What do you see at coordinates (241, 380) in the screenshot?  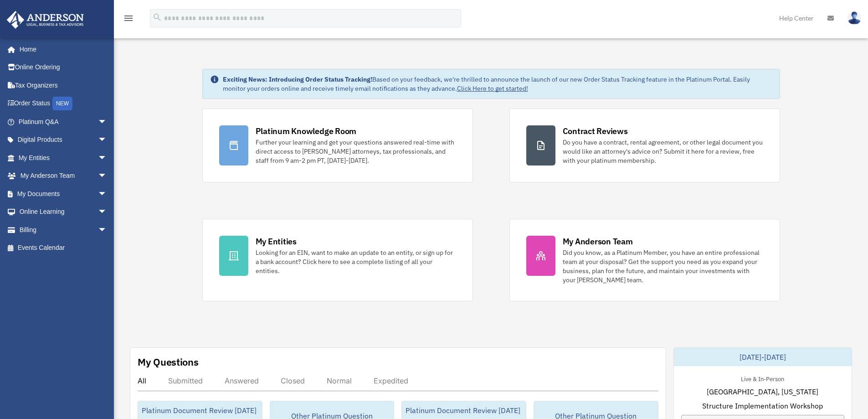 I see `div: Answered` at bounding box center [241, 380].